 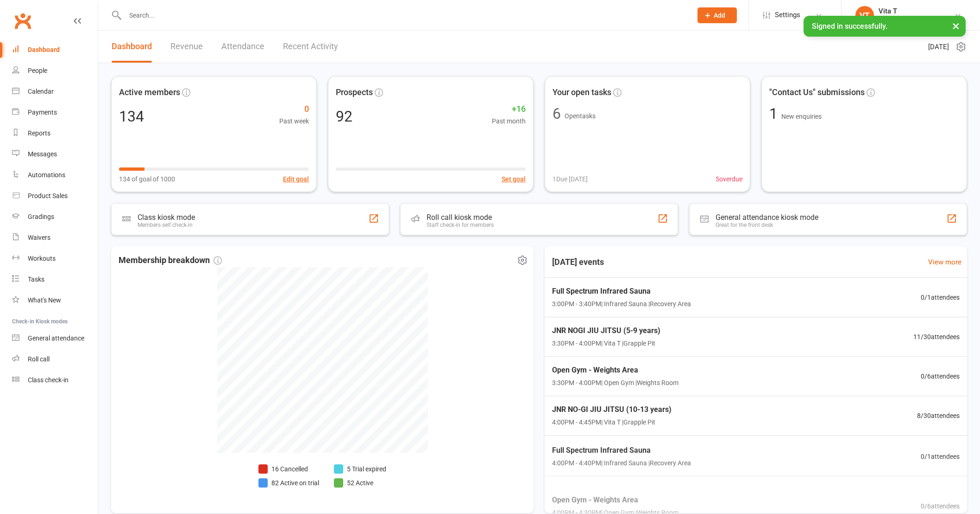 What do you see at coordinates (557, 113) in the screenshot?
I see `div: 6` at bounding box center [557, 113].